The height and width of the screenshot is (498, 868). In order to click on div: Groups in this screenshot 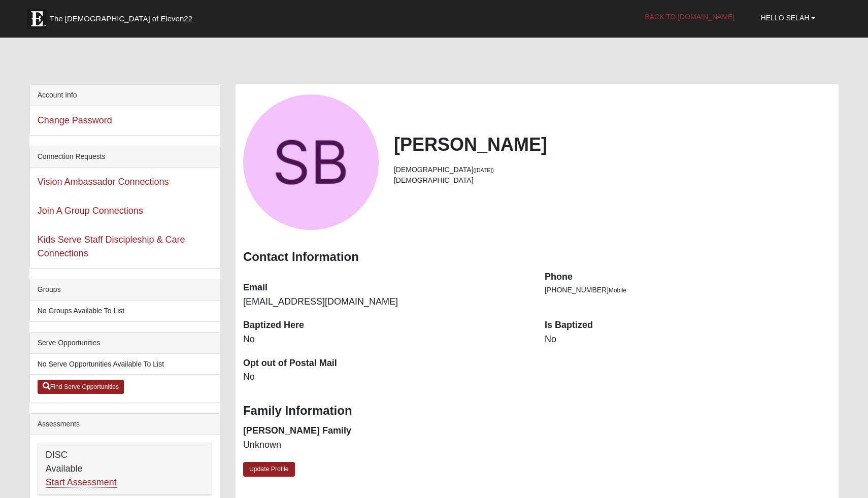, I will do `click(125, 290)`.